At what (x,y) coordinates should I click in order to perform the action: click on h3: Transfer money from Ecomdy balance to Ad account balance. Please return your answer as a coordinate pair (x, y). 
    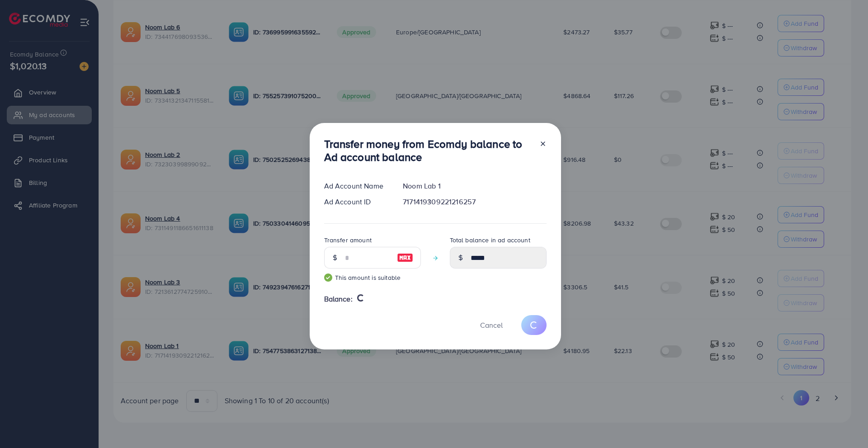
    Looking at the image, I should click on (428, 151).